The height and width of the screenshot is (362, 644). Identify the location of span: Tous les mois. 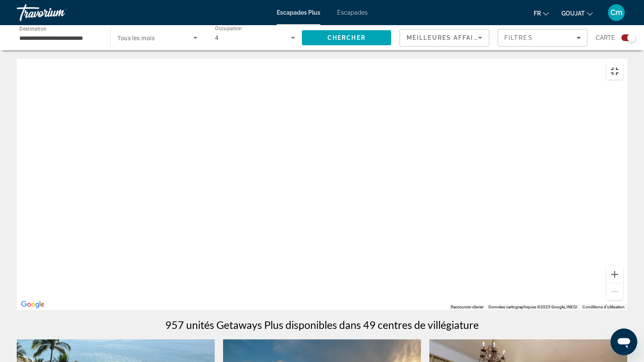
(136, 38).